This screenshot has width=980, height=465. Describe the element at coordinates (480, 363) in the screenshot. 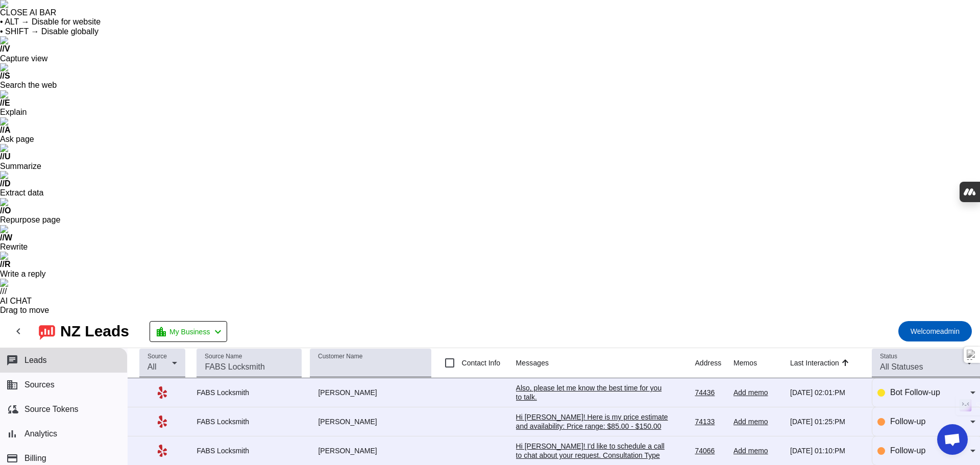

I see `label: Contact Info` at that location.